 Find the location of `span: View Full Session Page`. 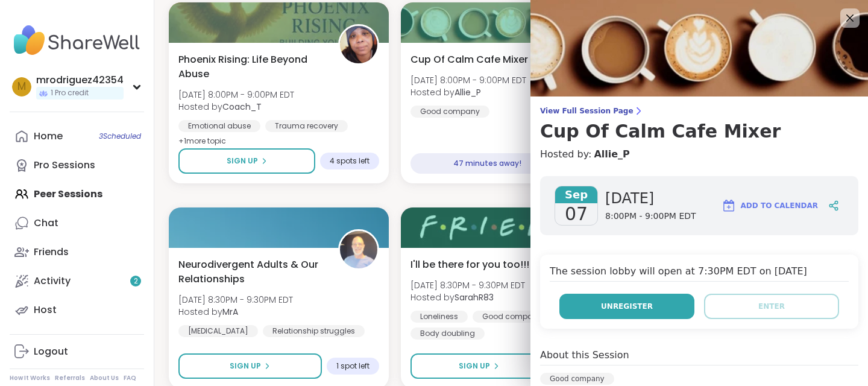

span: View Full Session Page is located at coordinates (699, 111).